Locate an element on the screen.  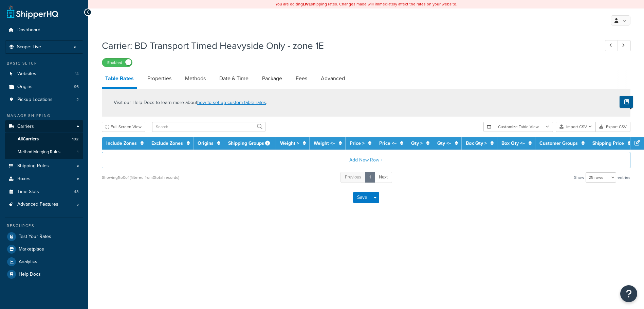
button: Add New Row + is located at coordinates (366, 160).